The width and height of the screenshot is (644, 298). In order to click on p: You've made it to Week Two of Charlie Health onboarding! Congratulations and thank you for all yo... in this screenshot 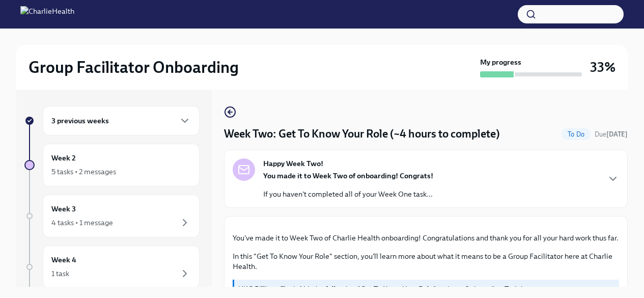, I will do `click(426, 238)`.